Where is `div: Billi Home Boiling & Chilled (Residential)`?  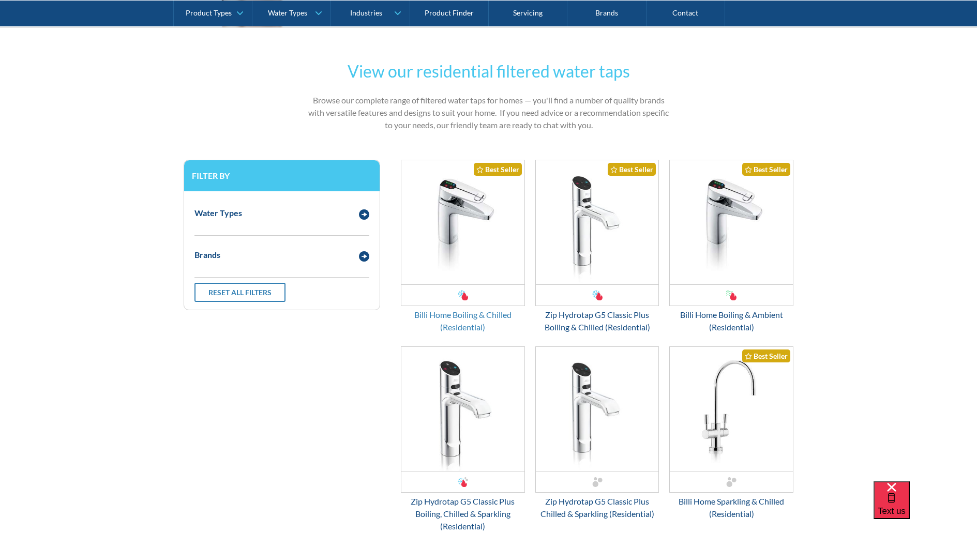 div: Billi Home Boiling & Chilled (Residential) is located at coordinates (463, 321).